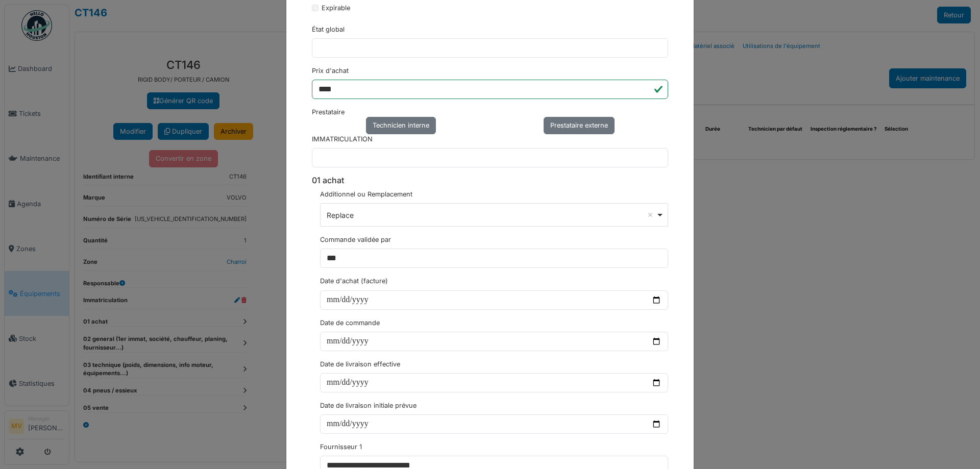 The height and width of the screenshot is (469, 980). What do you see at coordinates (651, 215) in the screenshot?
I see `button: Remove item: 'Replace'` at bounding box center [651, 215].